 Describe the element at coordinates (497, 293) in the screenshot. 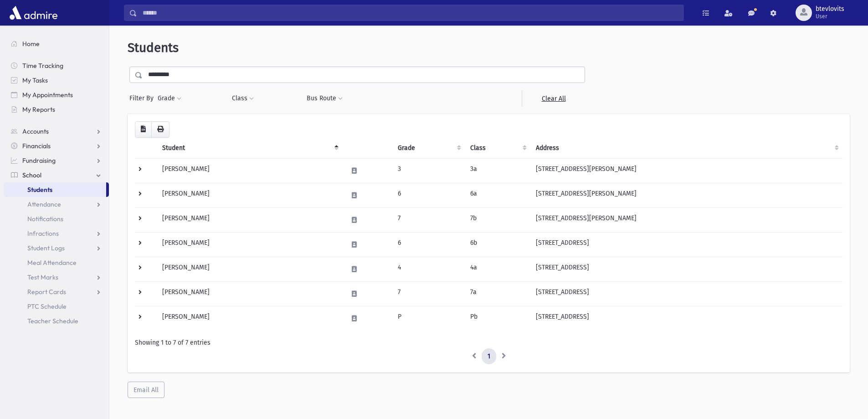

I see `td: 7a` at that location.